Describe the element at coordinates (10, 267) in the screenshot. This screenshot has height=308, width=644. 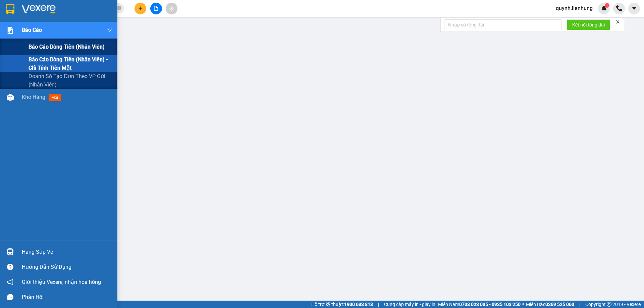
I see `span: question-circle` at that location.